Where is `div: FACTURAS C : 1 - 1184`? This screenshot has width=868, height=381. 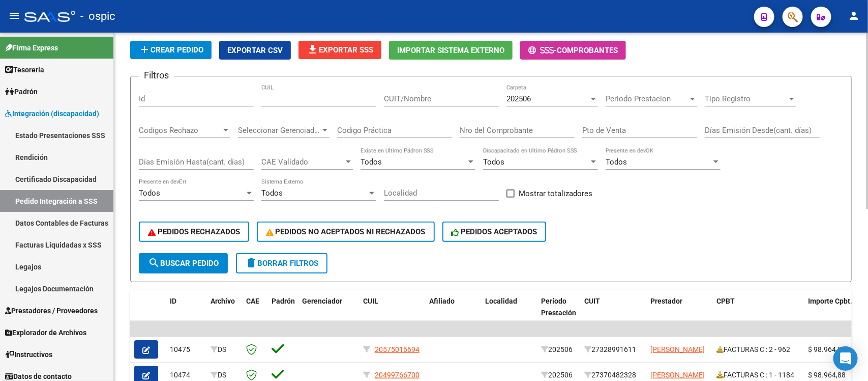 div: FACTURAS C : 1 - 1184 is located at coordinates (758, 375).